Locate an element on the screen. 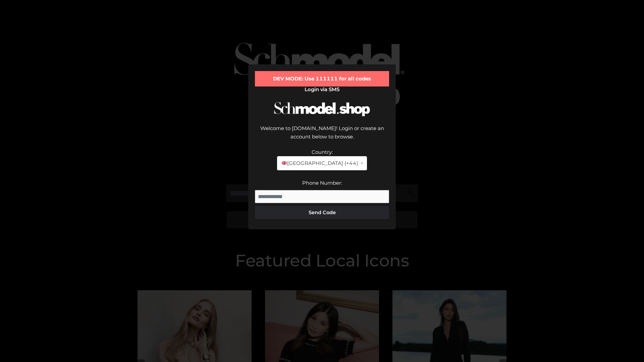 This screenshot has width=644, height=362. h2: Login via SMS is located at coordinates (322, 89).